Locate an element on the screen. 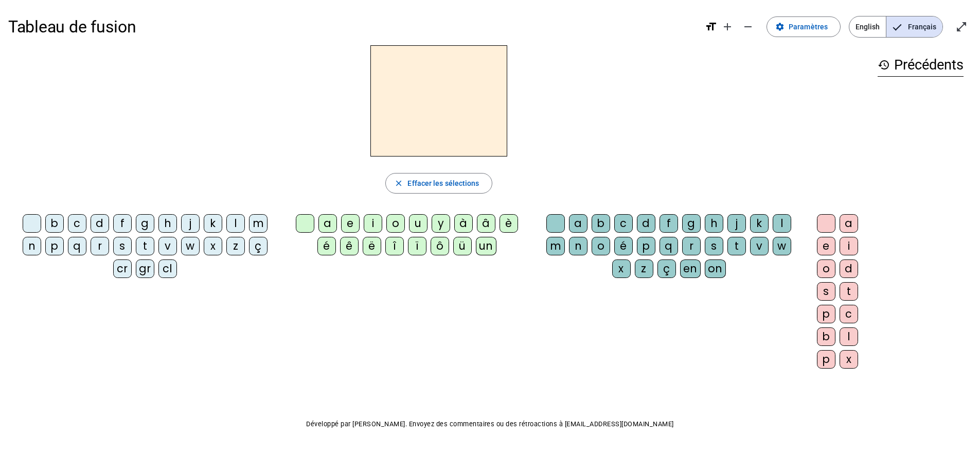 The width and height of the screenshot is (980, 469). h3: Précédents is located at coordinates (921, 65).